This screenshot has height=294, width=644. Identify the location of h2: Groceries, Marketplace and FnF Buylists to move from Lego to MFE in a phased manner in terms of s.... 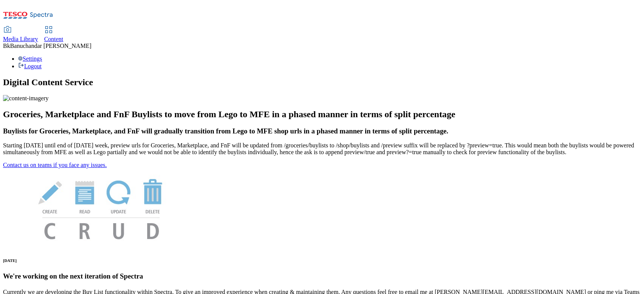
(322, 114).